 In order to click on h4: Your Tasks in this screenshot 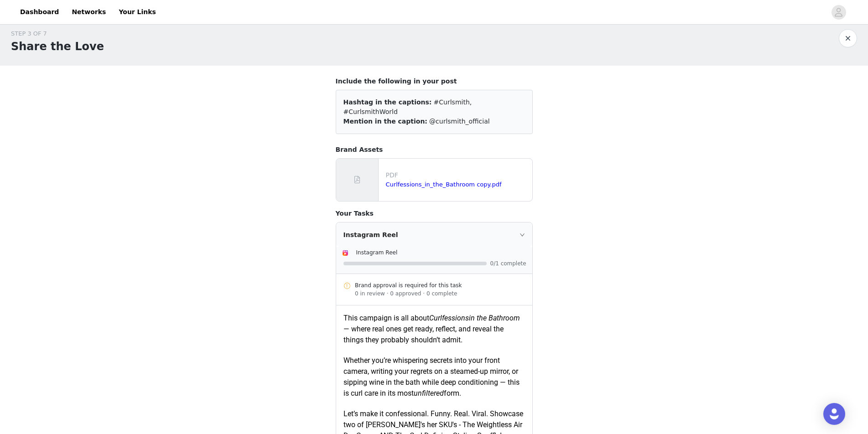, I will do `click(434, 214)`.